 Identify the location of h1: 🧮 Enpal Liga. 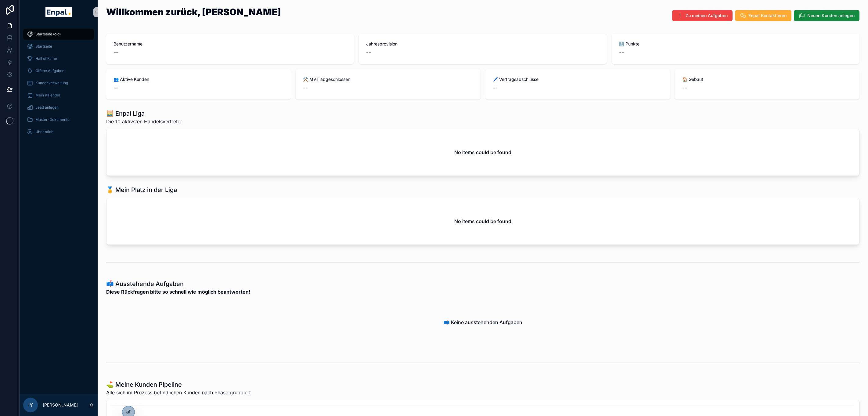
(144, 113).